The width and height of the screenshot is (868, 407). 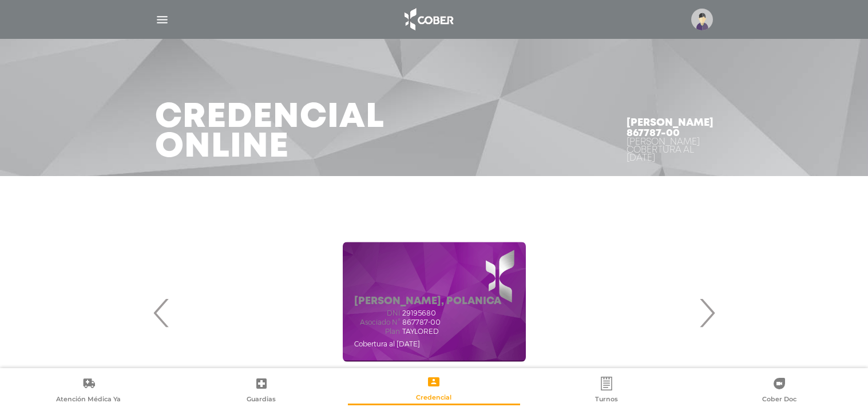 What do you see at coordinates (88, 400) in the screenshot?
I see `span: Atención Médica Ya` at bounding box center [88, 400].